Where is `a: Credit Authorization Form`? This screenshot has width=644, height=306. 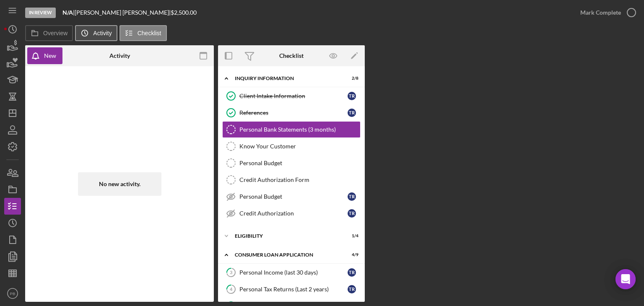
a: Credit Authorization Form is located at coordinates (291, 180).